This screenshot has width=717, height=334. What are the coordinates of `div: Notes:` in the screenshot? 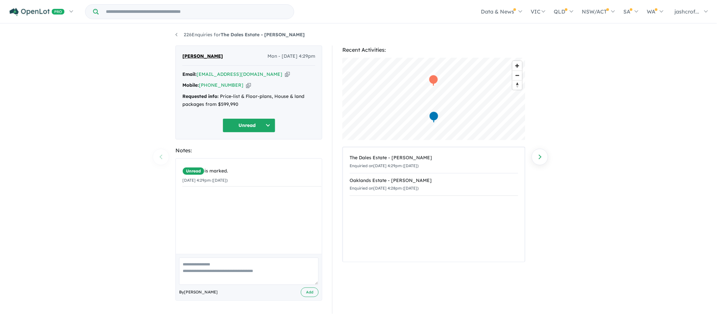 It's located at (249, 150).